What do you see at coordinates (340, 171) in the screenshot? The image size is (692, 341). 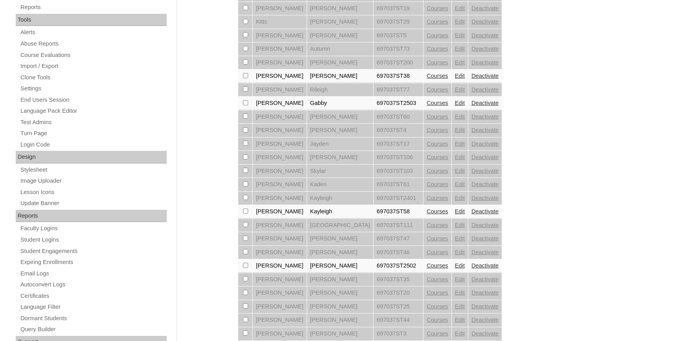 I see `td: Skylar` at bounding box center [340, 171].